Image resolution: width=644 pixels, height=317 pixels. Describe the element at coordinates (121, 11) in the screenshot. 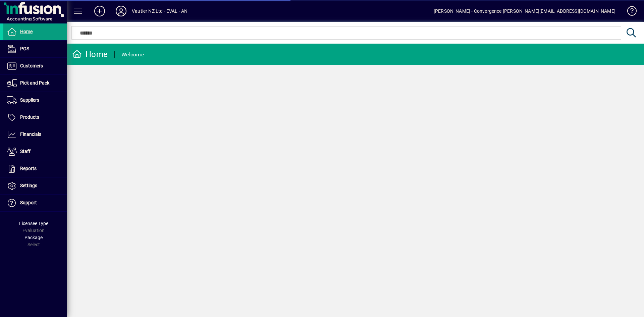

I see `button: Profile` at that location.